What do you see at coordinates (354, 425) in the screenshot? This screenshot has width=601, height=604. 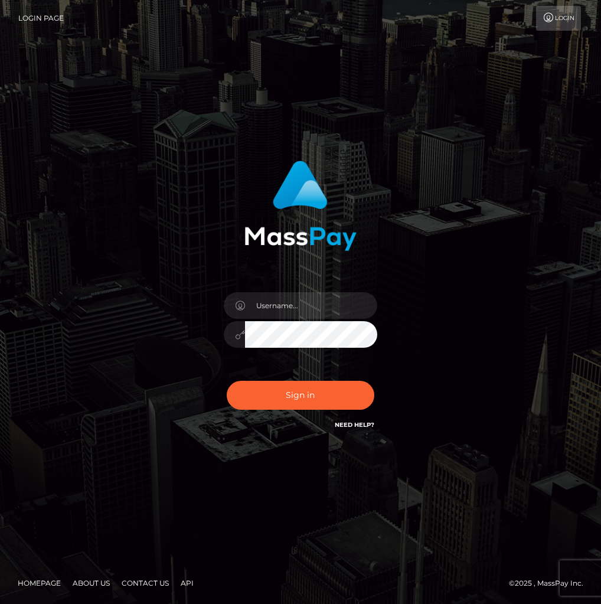 I see `a: Need Help?` at bounding box center [354, 425].